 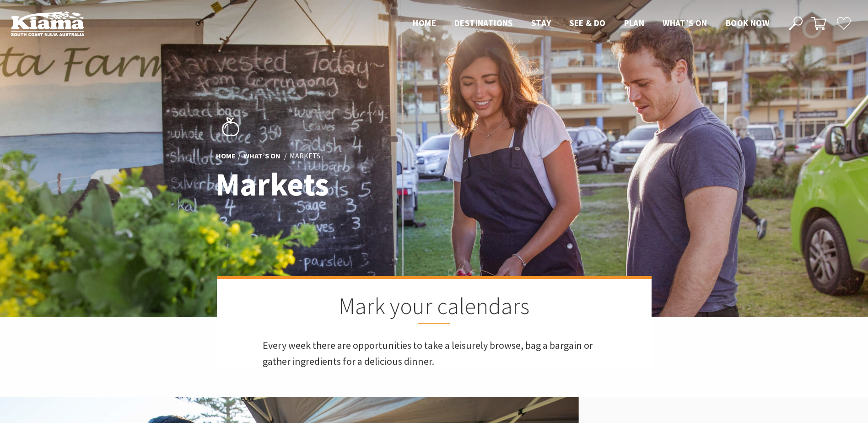 I want to click on a: What’s On, so click(x=261, y=156).